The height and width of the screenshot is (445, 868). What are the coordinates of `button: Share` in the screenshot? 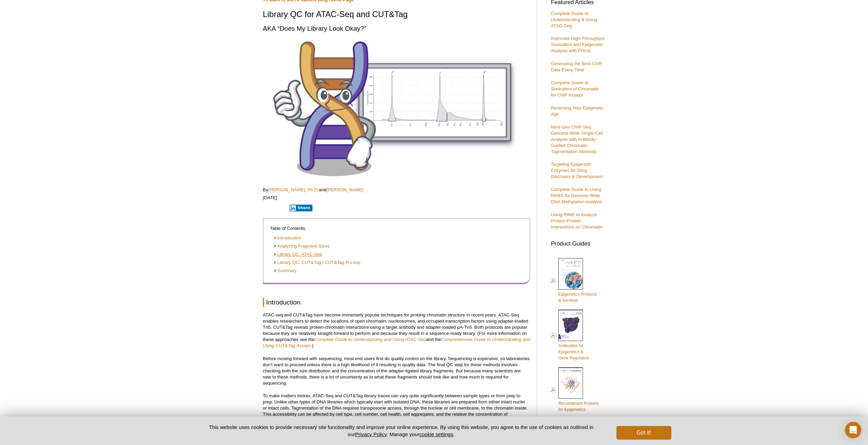 It's located at (301, 208).